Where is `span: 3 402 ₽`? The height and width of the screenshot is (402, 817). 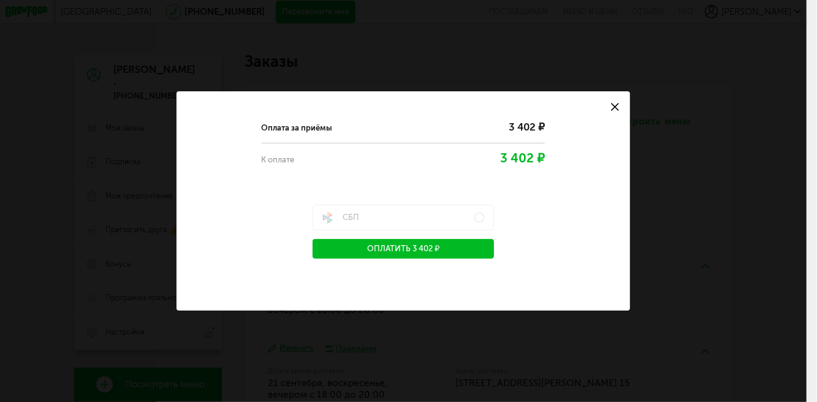
span: 3 402 ₽ is located at coordinates (522, 158).